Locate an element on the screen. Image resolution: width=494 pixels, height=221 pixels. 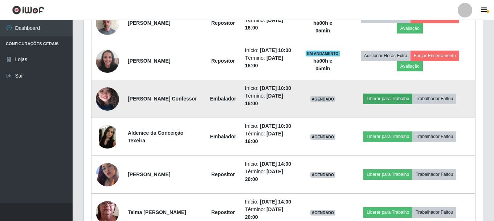
button: Adicionar Horas Extra is located at coordinates (386, 56).